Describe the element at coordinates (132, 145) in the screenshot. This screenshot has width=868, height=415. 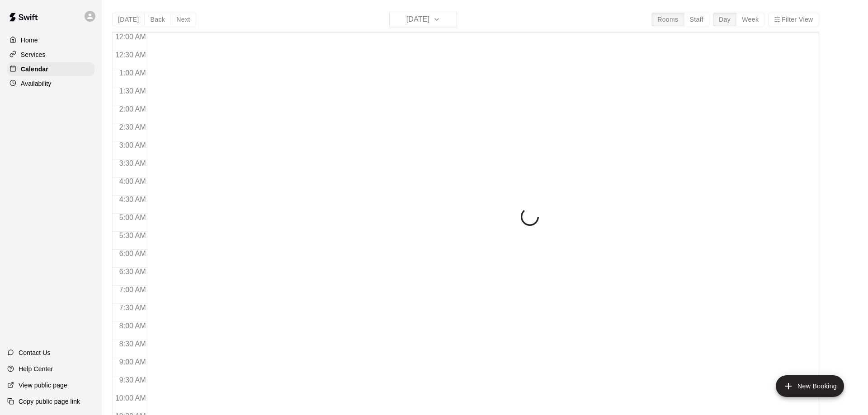
I see `span: 3:00 AM` at that location.